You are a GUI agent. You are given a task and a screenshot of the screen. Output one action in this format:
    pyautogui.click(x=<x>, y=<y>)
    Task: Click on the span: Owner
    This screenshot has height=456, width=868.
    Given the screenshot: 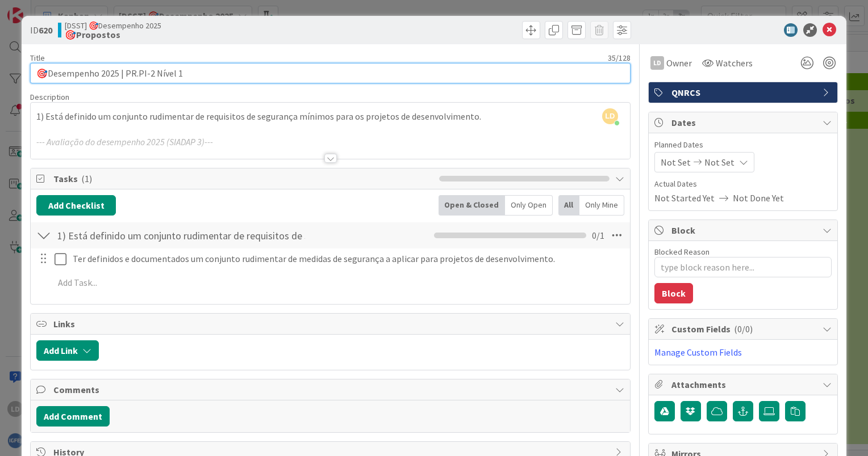 What is the action you would take?
    pyautogui.click(x=679, y=63)
    